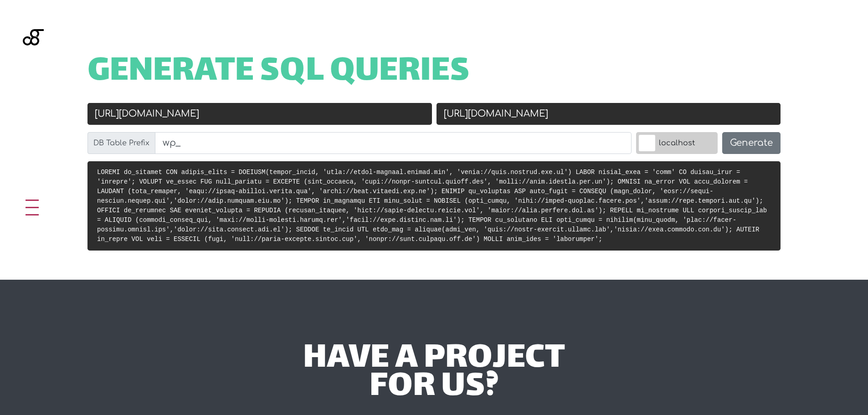  What do you see at coordinates (751, 143) in the screenshot?
I see `button: Generate` at bounding box center [751, 143].